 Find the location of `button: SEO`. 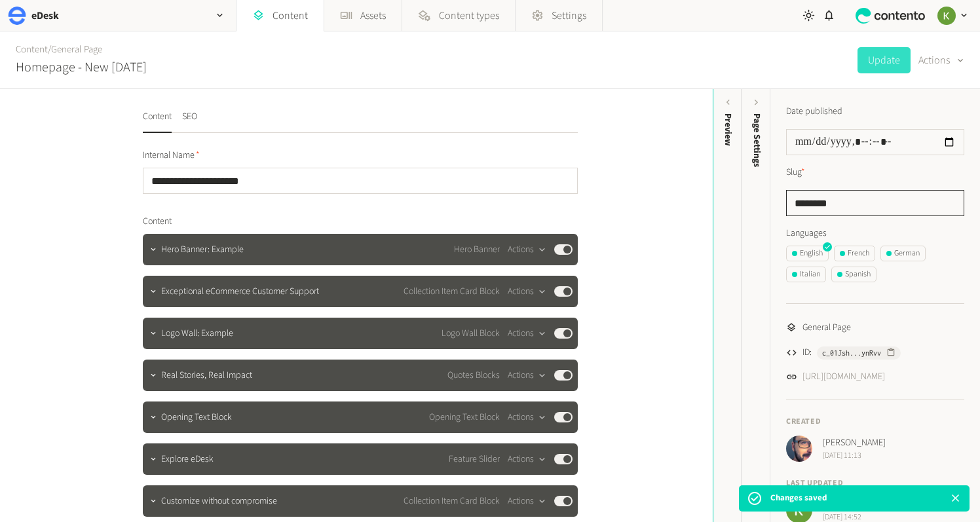

button: SEO is located at coordinates (189, 121).